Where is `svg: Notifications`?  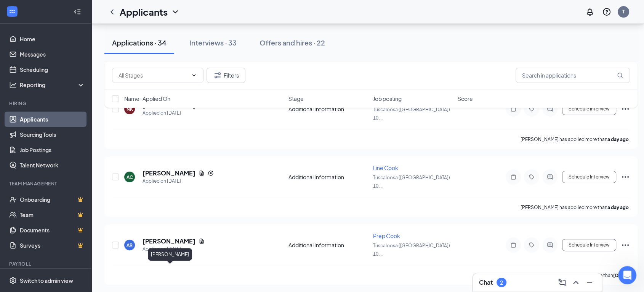
svg: Notifications is located at coordinates (590, 12).